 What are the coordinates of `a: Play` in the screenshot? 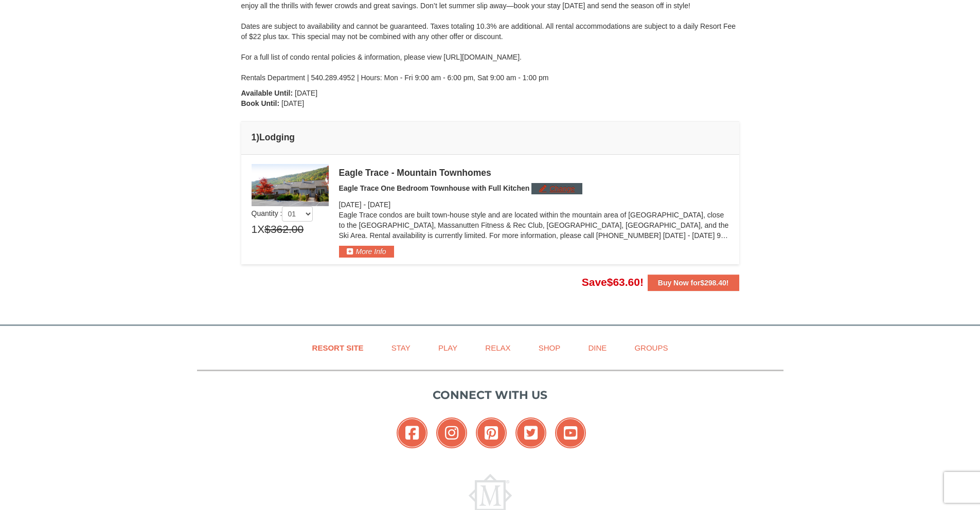 It's located at (448, 347).